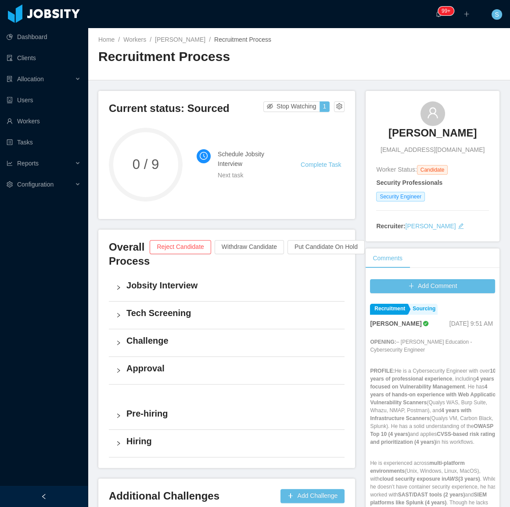 This screenshot has width=510, height=507. Describe the element at coordinates (232, 441) in the screenshot. I see `h4: Hiring` at that location.